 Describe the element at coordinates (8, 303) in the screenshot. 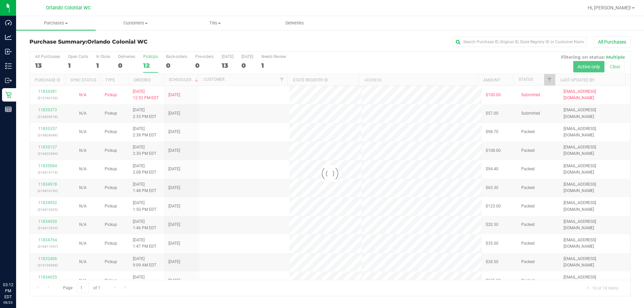

I see `p: 08/23` at that location.